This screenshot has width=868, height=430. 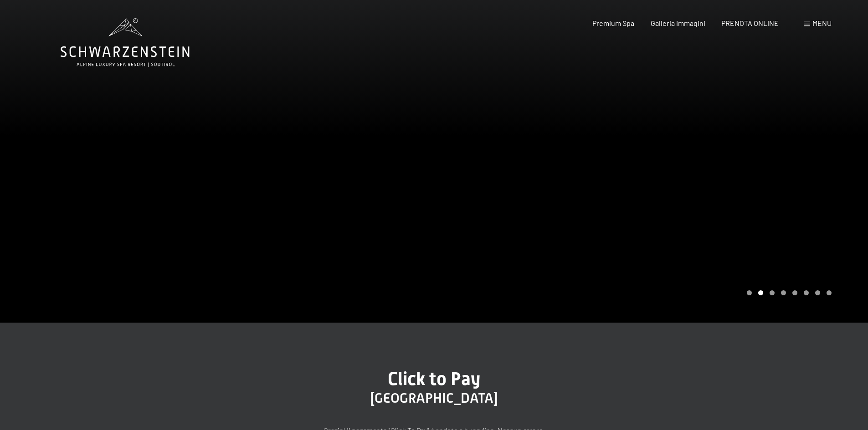 I want to click on div: Carousel Page 7, so click(x=817, y=292).